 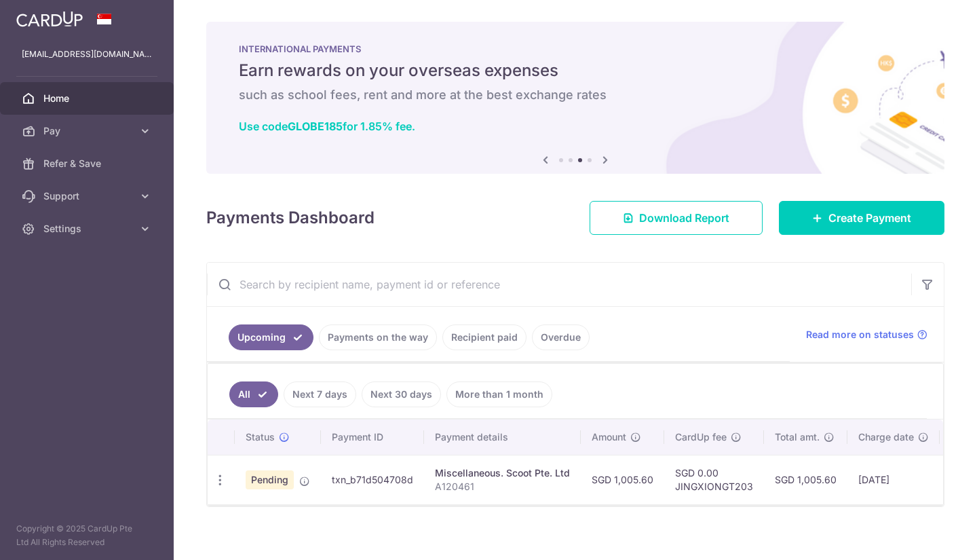 What do you see at coordinates (401, 394) in the screenshot?
I see `a: Next 30 days` at bounding box center [401, 394].